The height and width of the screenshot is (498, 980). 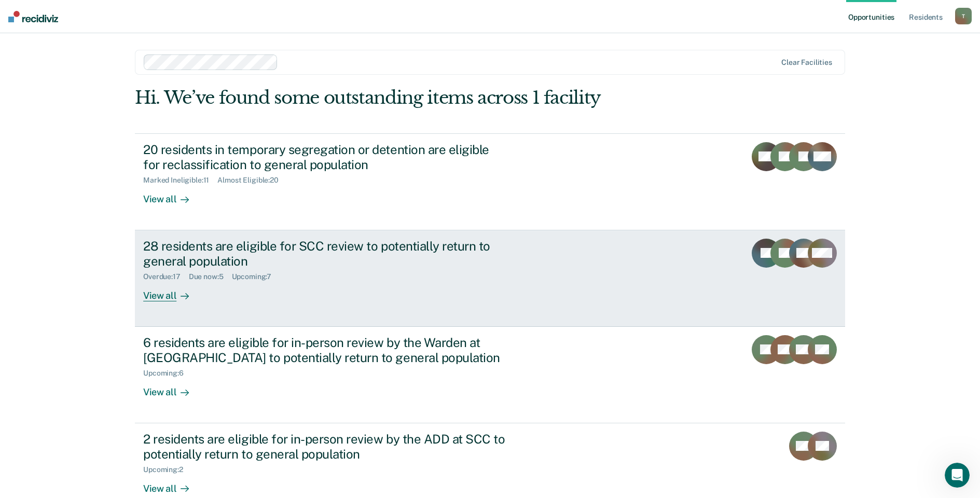 I want to click on div: 20 residents in temporary segregation or detention are eligible for reclassification to general p..., so click(x=326, y=157).